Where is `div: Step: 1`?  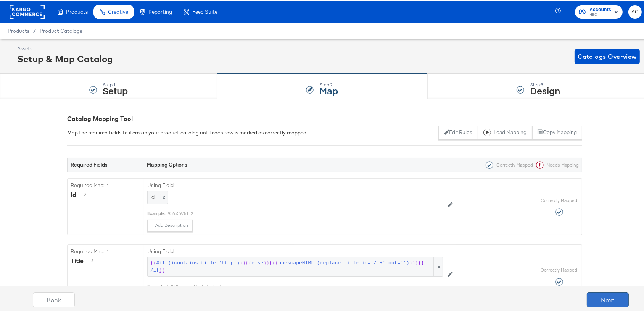 div: Step: 1 is located at coordinates (115, 84).